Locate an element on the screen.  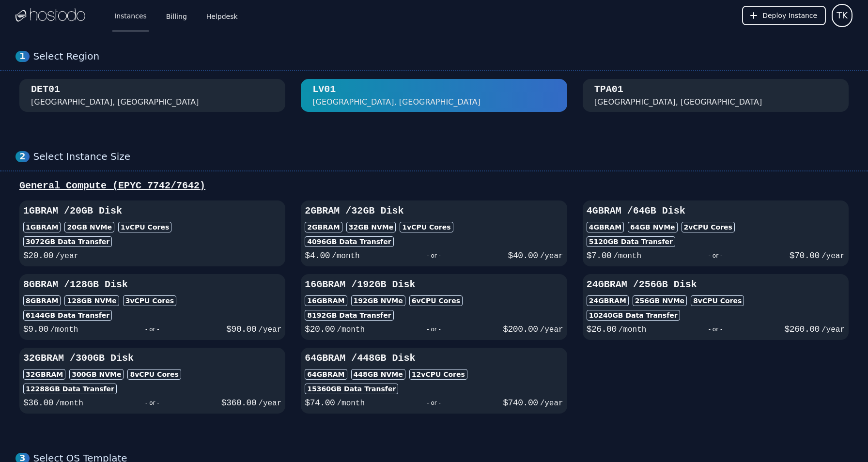
div: 300 GB NVMe is located at coordinates (97, 374).